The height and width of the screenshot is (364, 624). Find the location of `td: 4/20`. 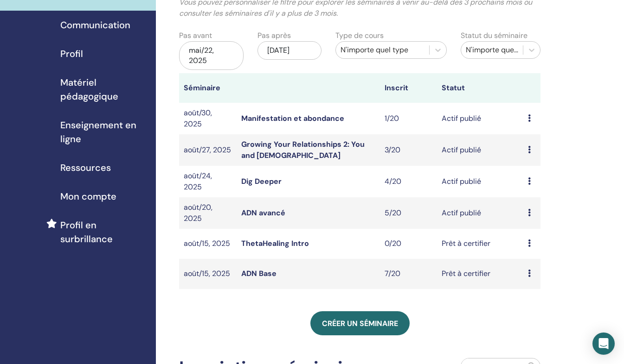

td: 4/20 is located at coordinates (409, 181).